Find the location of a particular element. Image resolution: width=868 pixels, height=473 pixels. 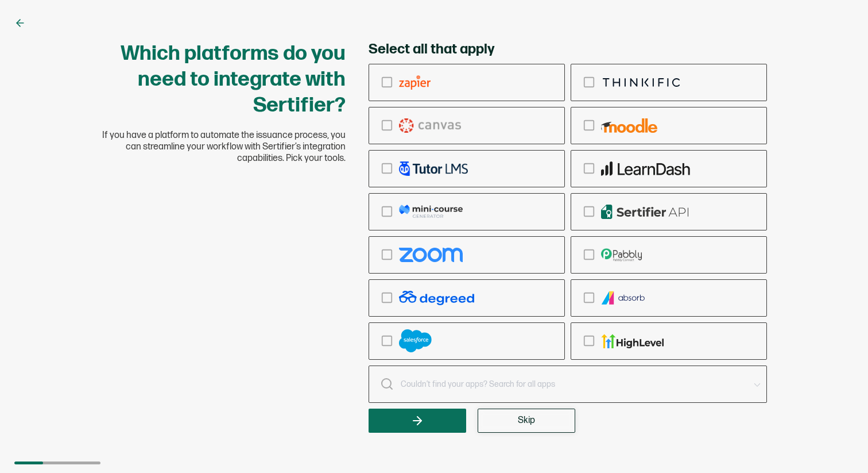

span: If you have a platform to automate the issuance process, you can streamline your workflow with Se... is located at coordinates (223, 147).